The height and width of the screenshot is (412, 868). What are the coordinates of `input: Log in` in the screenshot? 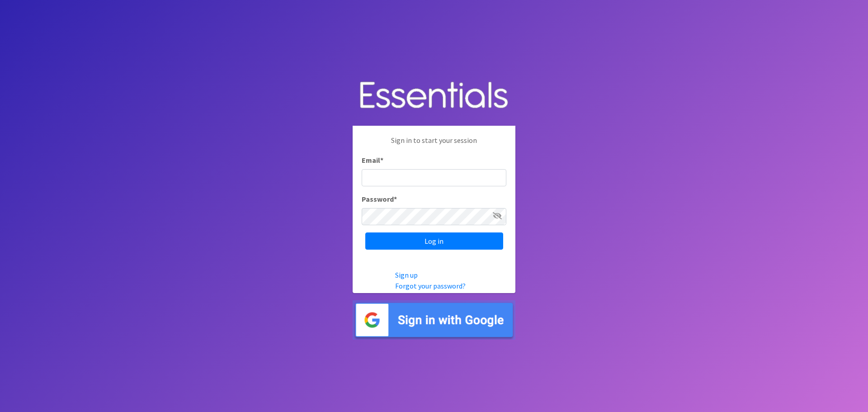 It's located at (434, 242).